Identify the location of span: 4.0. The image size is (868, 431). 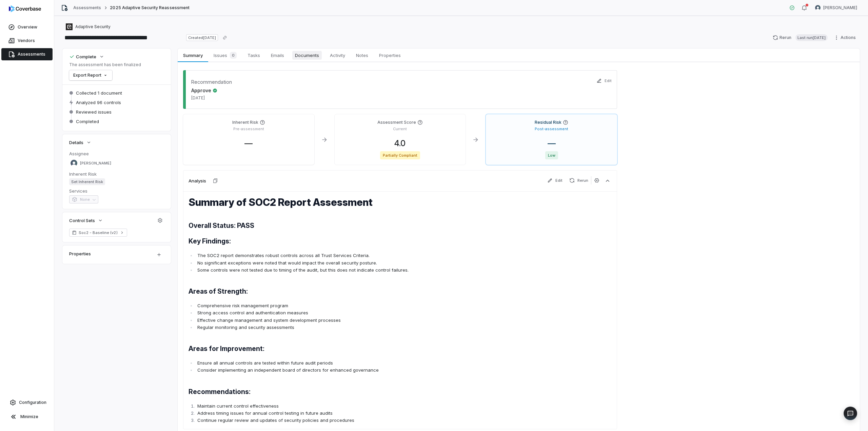
(400, 143).